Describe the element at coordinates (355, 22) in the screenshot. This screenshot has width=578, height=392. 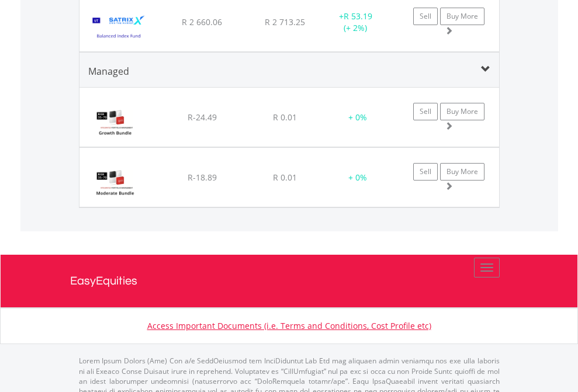
I see `div: + (+ 2%)` at that location.